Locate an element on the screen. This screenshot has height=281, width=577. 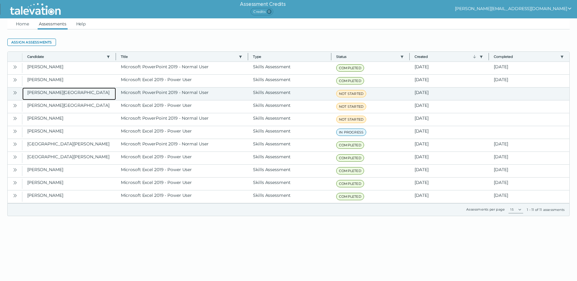
button: Title is located at coordinates (179, 57).